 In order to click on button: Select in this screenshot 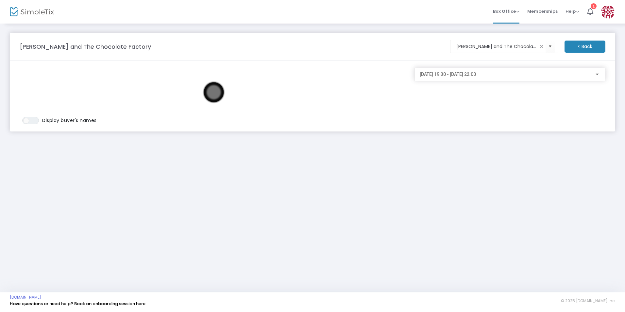, I will do `click(550, 46)`.